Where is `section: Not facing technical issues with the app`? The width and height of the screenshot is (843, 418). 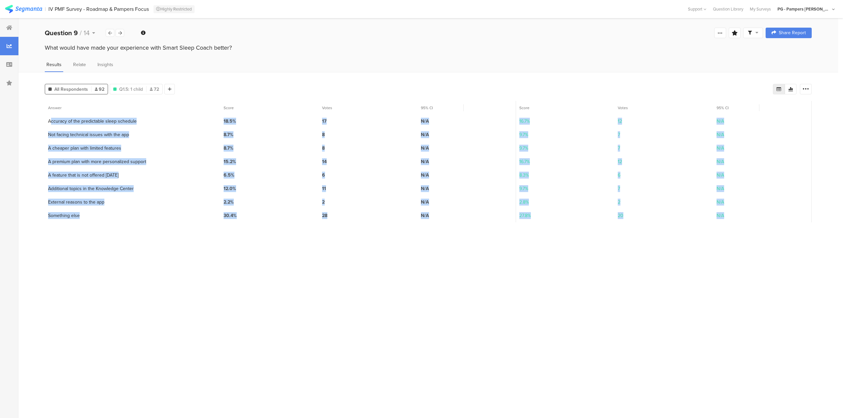
section: Not facing technical issues with the app is located at coordinates (89, 135).